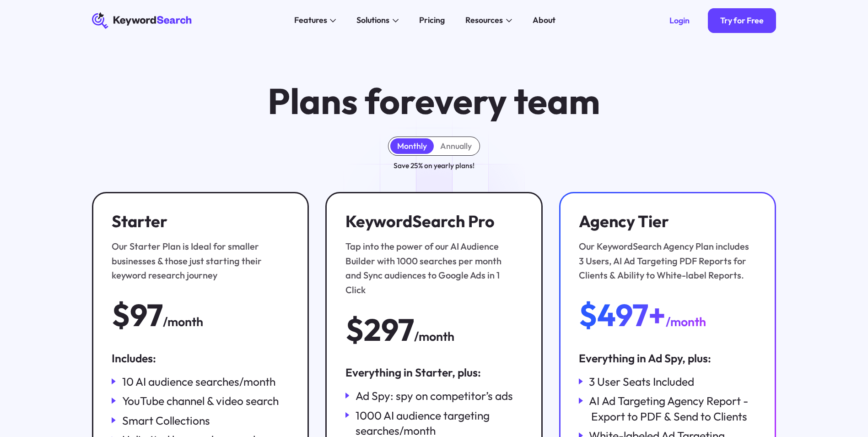 The width and height of the screenshot is (868, 437). Describe the element at coordinates (673, 407) in the screenshot. I see `div: AI Ad Targeting Agency Report - Export to PDF & Send to Clients` at that location.